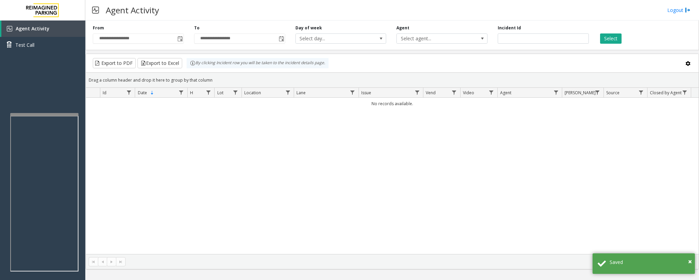 The height and width of the screenshot is (280, 699). I want to click on label: Agent, so click(403, 28).